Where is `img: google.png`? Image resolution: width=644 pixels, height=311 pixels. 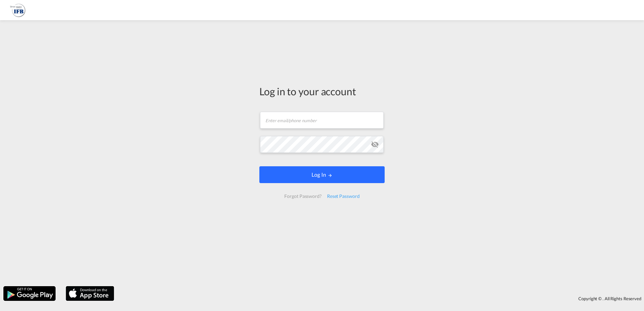
img: google.png is located at coordinates (29, 293).